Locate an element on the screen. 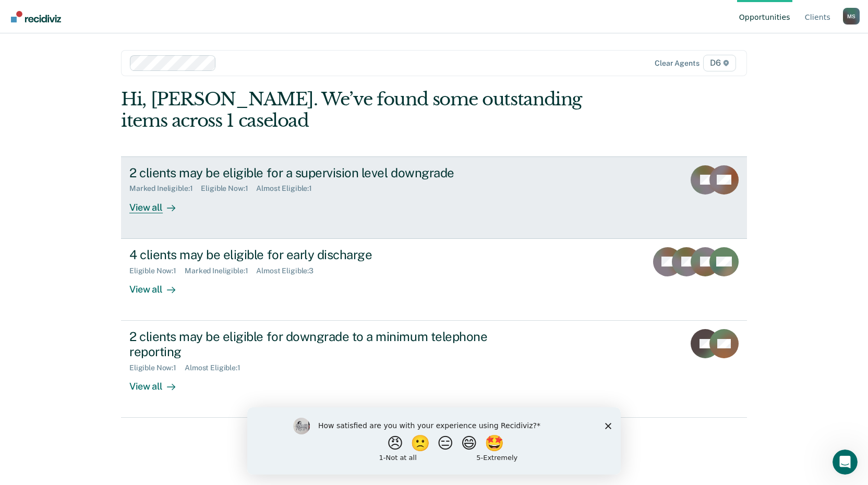 This screenshot has height=485, width=868. button: 5 is located at coordinates (247, 36).